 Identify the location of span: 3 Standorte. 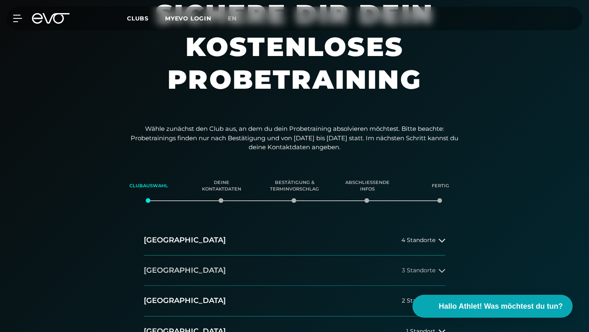
(418, 271).